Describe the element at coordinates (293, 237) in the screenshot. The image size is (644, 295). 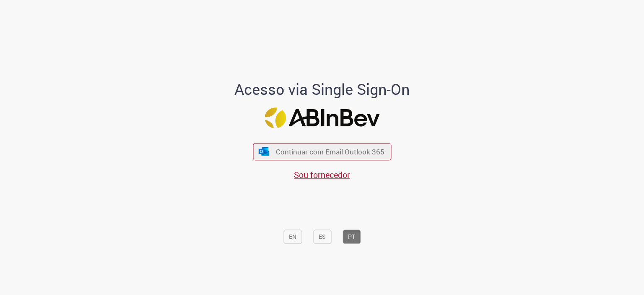
I see `button: EN` at that location.